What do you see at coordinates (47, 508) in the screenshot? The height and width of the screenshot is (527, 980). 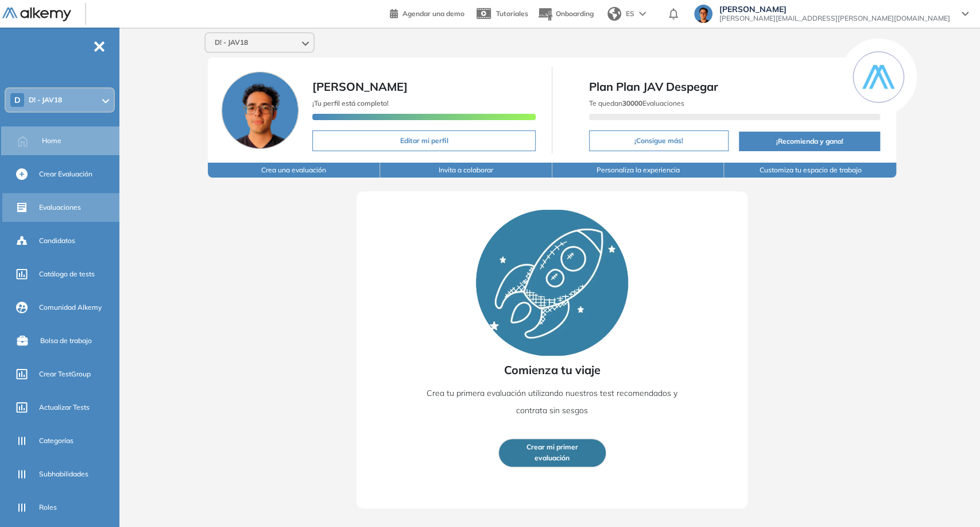 I see `span: Roles` at bounding box center [47, 508].